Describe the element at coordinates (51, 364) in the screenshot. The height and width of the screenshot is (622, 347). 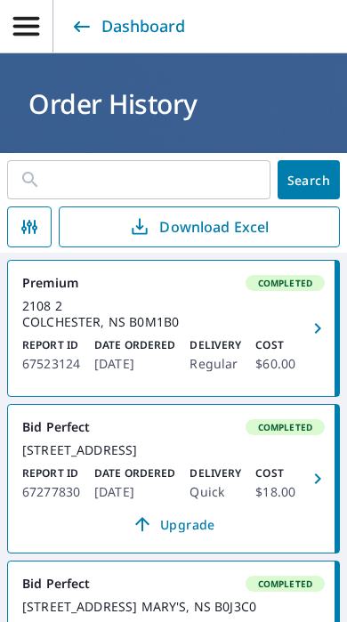
I see `p: 67523124` at that location.